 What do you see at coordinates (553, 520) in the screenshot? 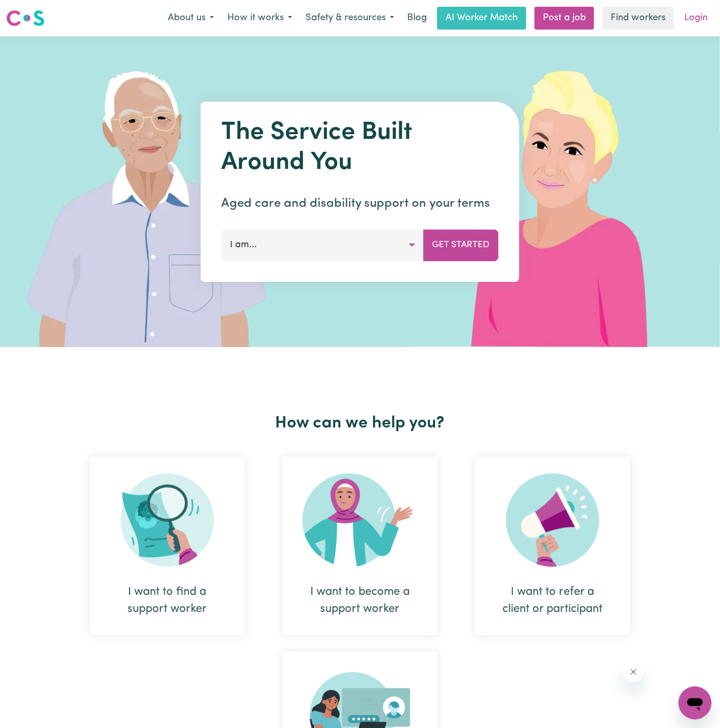
I see `img: Refer` at bounding box center [553, 520].